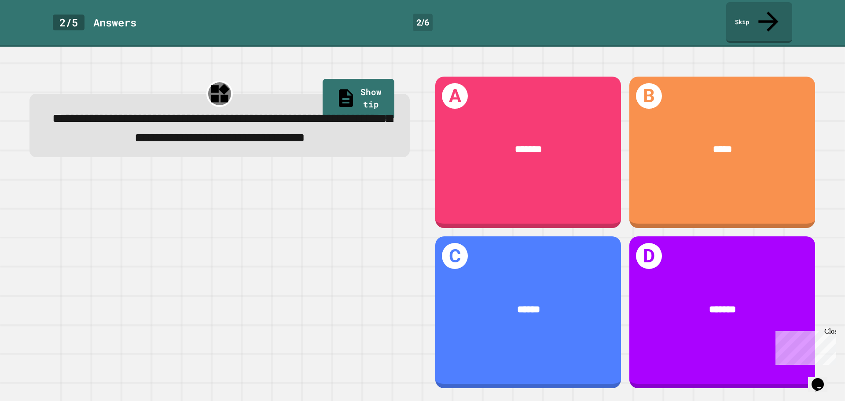 Image resolution: width=845 pixels, height=401 pixels. What do you see at coordinates (455, 256) in the screenshot?
I see `h1: C` at bounding box center [455, 256].